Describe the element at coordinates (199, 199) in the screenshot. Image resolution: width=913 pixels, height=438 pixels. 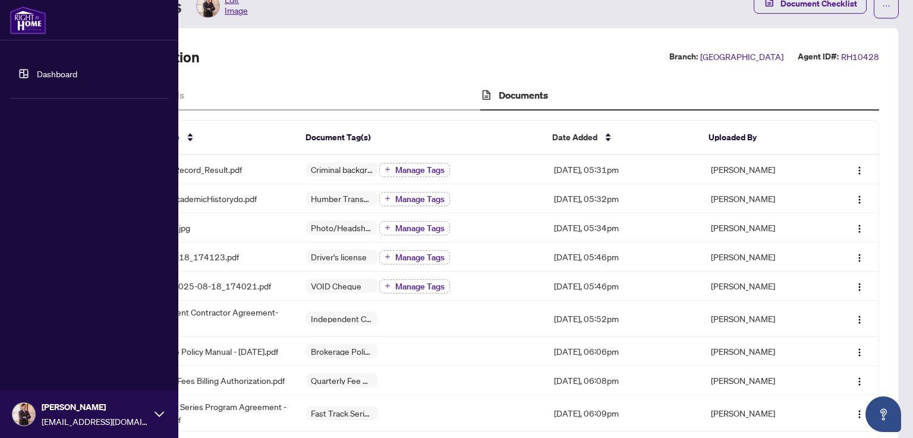
I see `span: studentAcademicHistorydo.pdf` at that location.